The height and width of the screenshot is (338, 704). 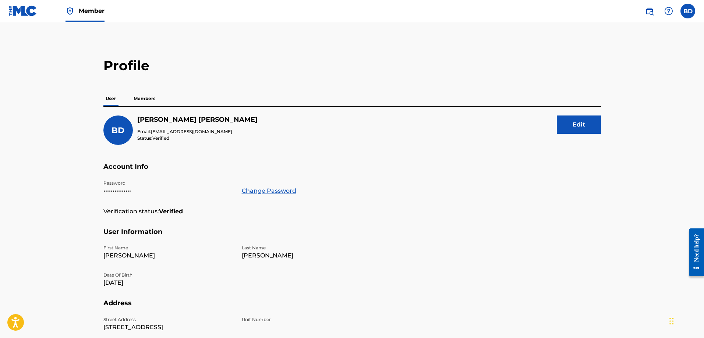 I want to click on p: Date Of Birth, so click(x=168, y=275).